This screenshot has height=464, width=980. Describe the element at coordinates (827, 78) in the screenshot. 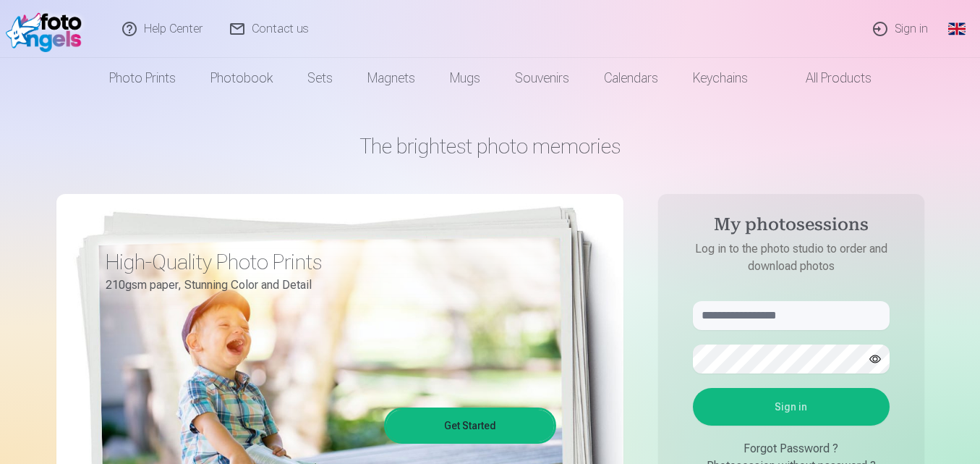

I see `a: All products` at that location.